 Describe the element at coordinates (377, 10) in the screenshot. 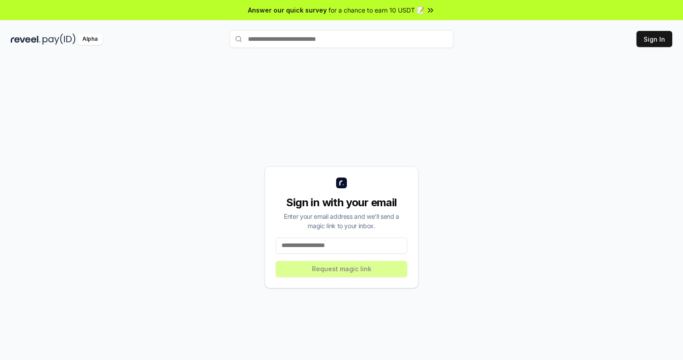

I see `span: for a chance to earn 10 USDT 📝` at that location.